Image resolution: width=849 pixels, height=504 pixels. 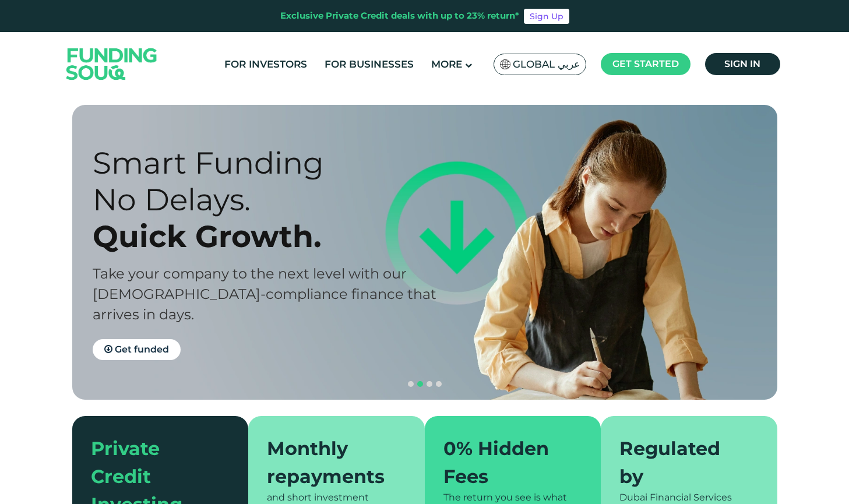 I want to click on span: Get started, so click(x=646, y=64).